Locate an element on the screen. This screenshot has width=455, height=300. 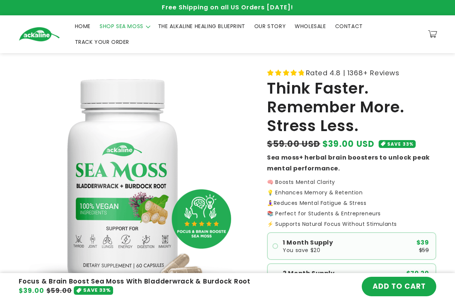
p: ⚡ Supports Natural Focus Without Stimulants is located at coordinates (351, 224).